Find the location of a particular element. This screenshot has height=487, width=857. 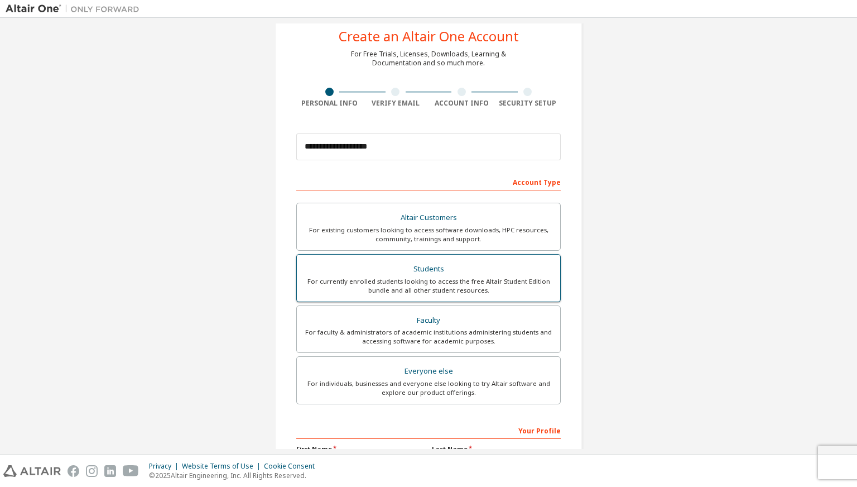

div: Create an Altair One Account is located at coordinates (429, 36).